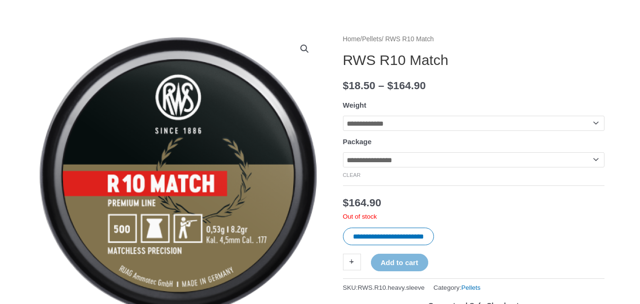 The image size is (640, 304). What do you see at coordinates (457, 287) in the screenshot?
I see `span: Category:` at bounding box center [457, 287].